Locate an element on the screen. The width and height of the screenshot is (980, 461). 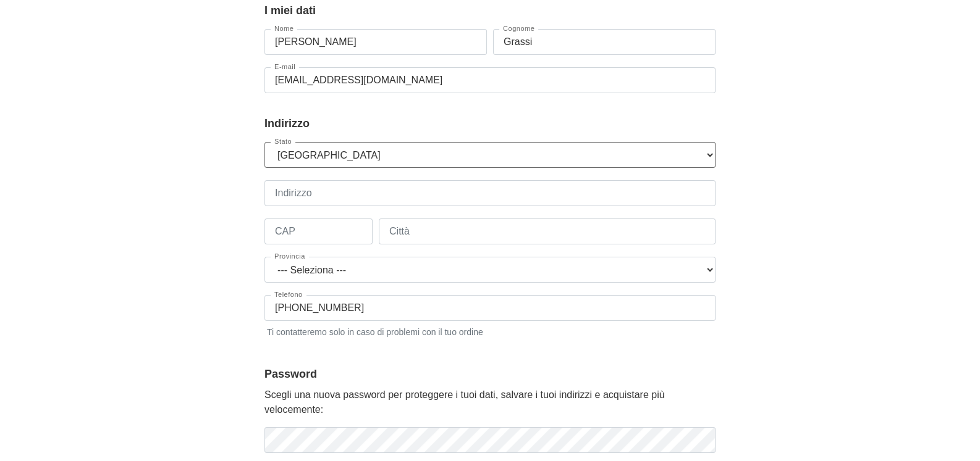
label: Nome is located at coordinates (284, 29).